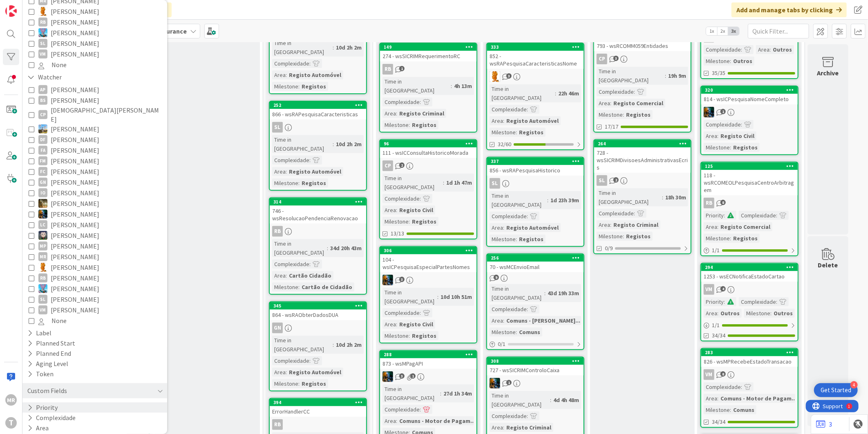  What do you see at coordinates (43, 54) in the screenshot?
I see `div: VM` at bounding box center [43, 54].